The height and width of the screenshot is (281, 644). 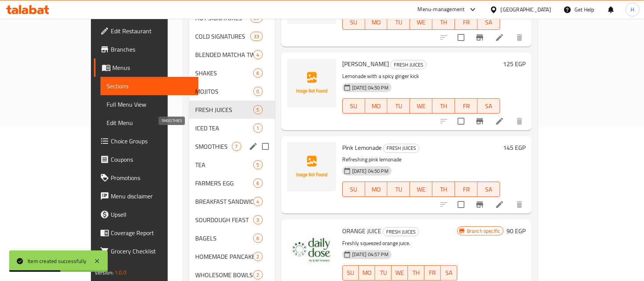 I want to click on span: 33, so click(x=256, y=36).